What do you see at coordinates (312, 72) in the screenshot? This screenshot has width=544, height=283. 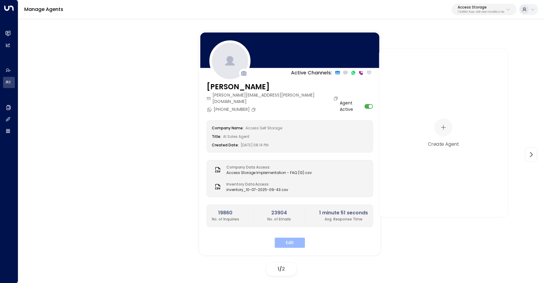 I see `p: Active Channels:` at bounding box center [312, 72].